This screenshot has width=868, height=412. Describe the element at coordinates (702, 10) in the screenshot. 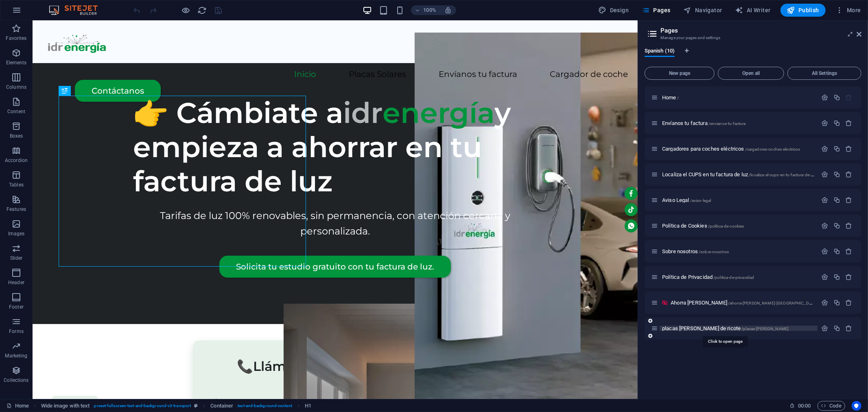

I see `span: Navigator` at that location.